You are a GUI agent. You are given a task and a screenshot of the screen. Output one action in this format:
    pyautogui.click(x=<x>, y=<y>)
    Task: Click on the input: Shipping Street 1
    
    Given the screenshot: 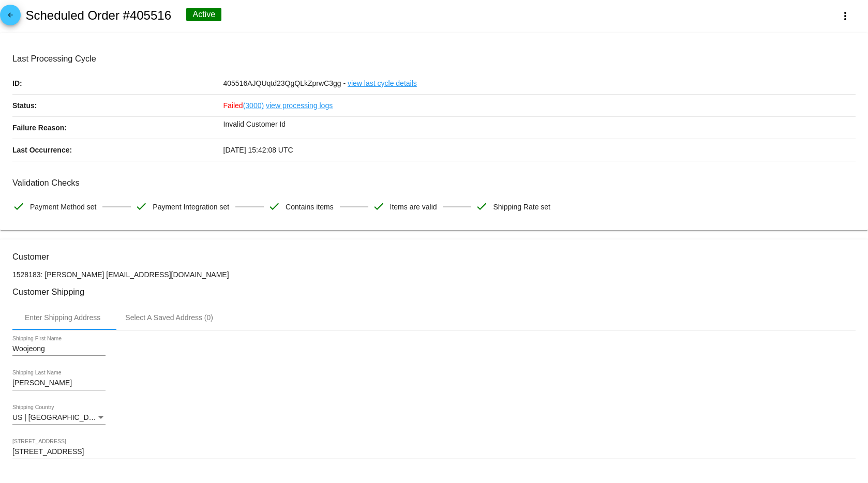 What is the action you would take?
    pyautogui.click(x=434, y=452)
    